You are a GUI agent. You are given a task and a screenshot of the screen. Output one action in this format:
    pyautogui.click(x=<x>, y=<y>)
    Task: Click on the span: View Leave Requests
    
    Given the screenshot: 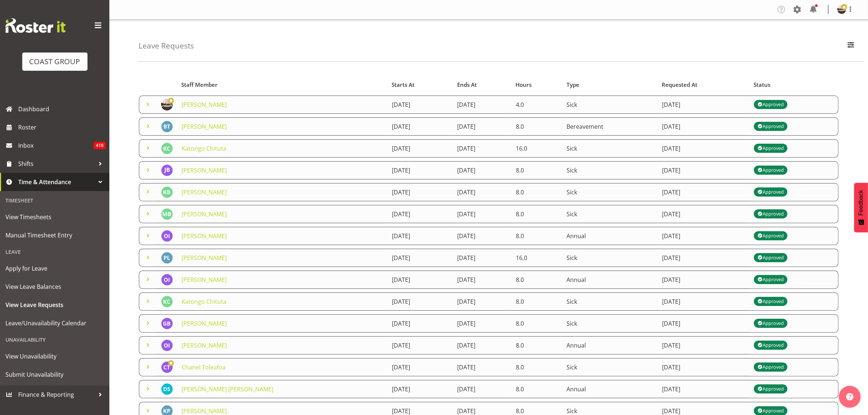 What is the action you would take?
    pyautogui.click(x=55, y=305)
    